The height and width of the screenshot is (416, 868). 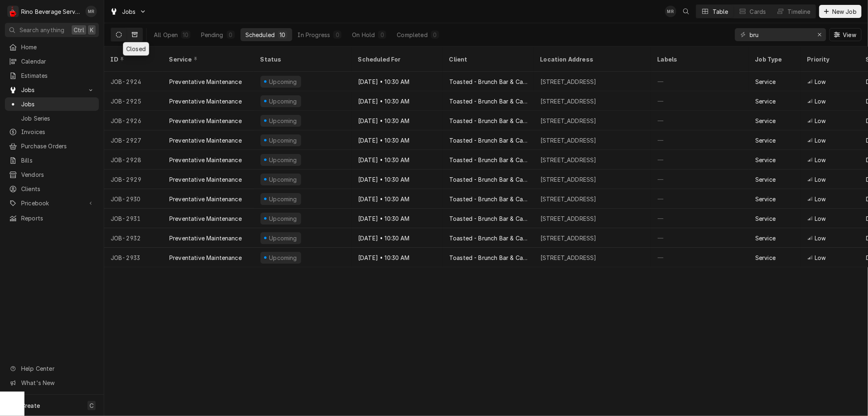 What do you see at coordinates (52, 368) in the screenshot?
I see `a: Go to Help Center` at bounding box center [52, 368].